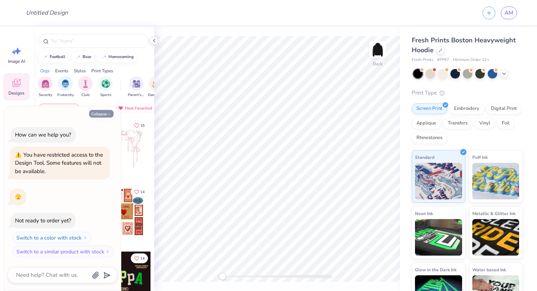 The image size is (537, 291). What do you see at coordinates (426, 123) in the screenshot?
I see `div: Applique` at bounding box center [426, 123].